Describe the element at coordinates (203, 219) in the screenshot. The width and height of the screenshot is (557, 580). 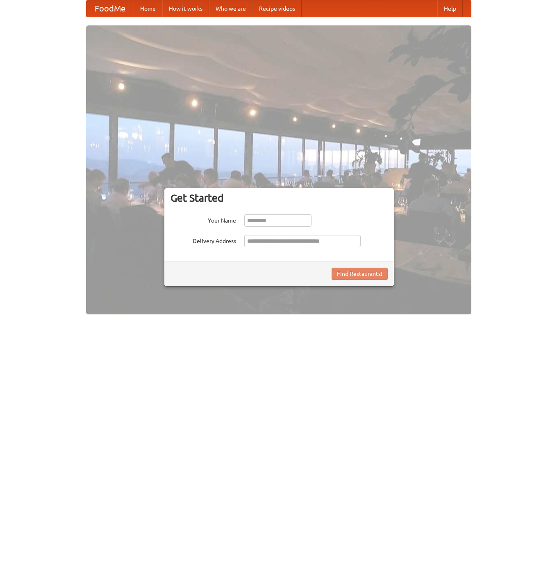
I see `label: Your Name` at that location.